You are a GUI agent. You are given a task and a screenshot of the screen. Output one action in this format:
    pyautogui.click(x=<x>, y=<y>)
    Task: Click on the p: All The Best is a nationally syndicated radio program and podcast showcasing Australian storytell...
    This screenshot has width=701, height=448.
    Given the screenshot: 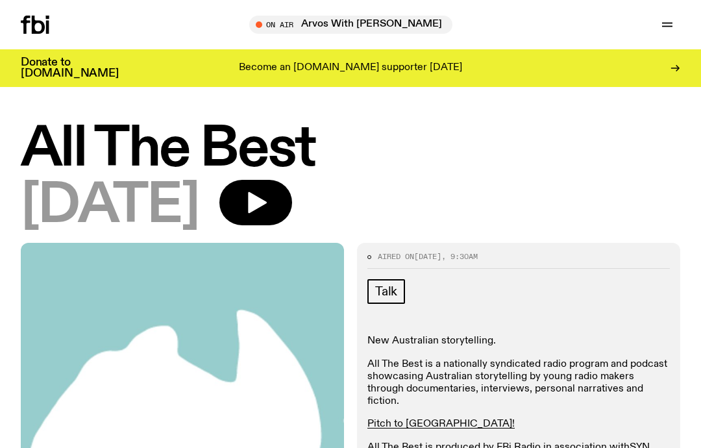 What is the action you would take?
    pyautogui.click(x=519, y=383)
    